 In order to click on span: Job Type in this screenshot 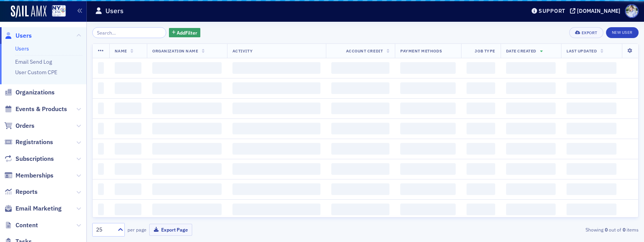, I will do `click(485, 51)`.